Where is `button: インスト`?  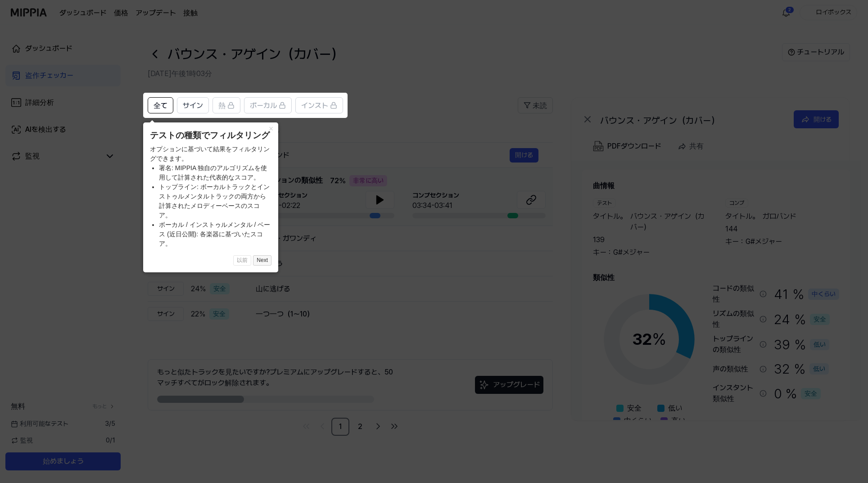
button: インスト is located at coordinates (319, 105).